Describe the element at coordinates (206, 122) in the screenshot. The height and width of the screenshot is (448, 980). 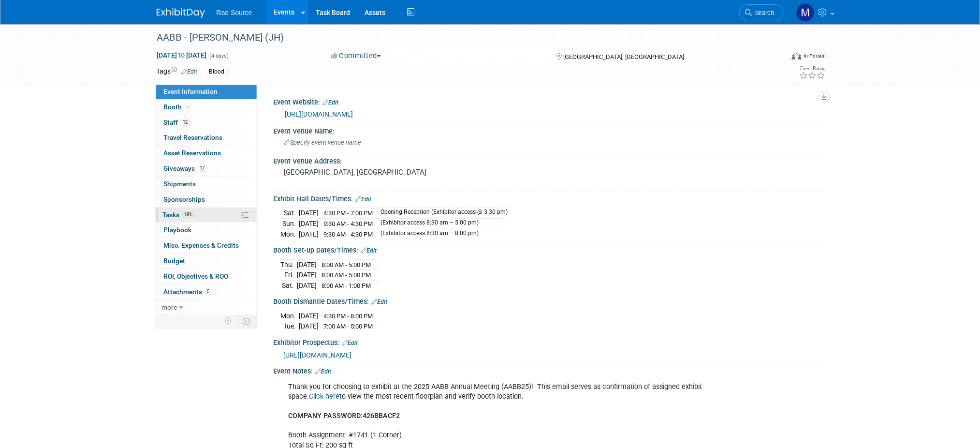
I see `a: Staff12` at that location.